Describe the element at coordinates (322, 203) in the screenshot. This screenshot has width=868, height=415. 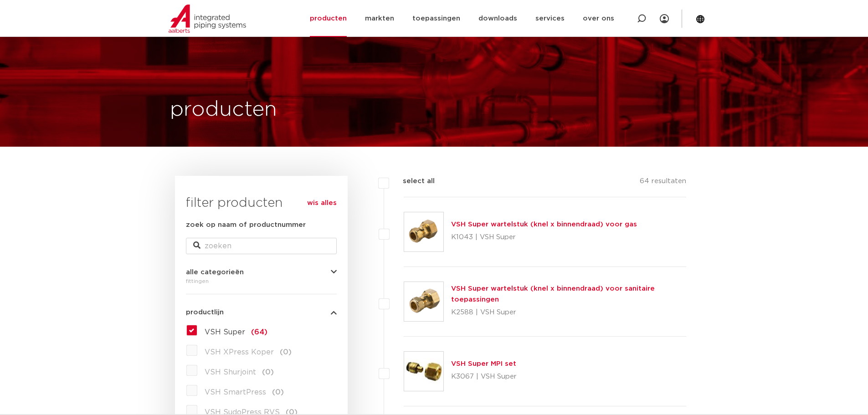
I see `a: wis alles` at that location.